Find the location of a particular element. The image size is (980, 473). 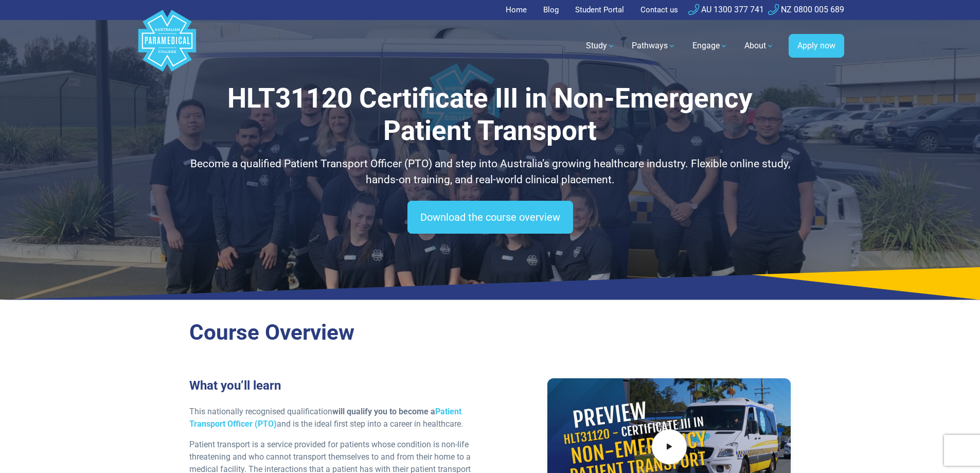

a: AU 1300 377 741 is located at coordinates (726, 9).